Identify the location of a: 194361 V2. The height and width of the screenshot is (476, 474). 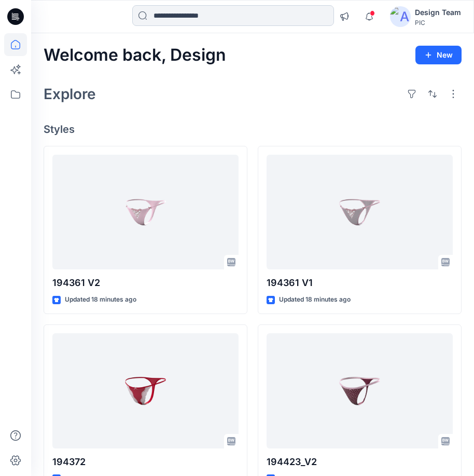
(145, 212).